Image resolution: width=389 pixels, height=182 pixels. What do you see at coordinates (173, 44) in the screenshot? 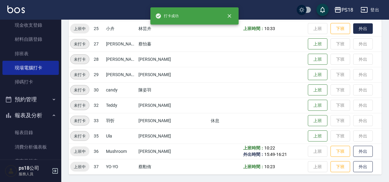
I see `td: 蔡怡蓁` at bounding box center [173, 44].